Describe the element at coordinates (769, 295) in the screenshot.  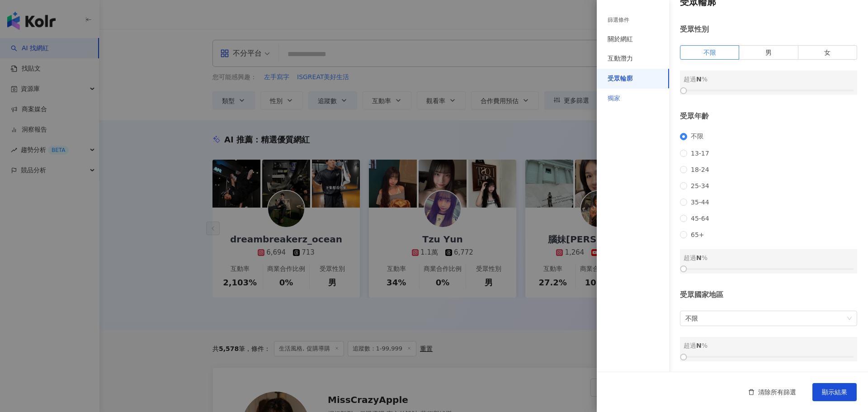
I see `div: 受眾國家地區` at that location.